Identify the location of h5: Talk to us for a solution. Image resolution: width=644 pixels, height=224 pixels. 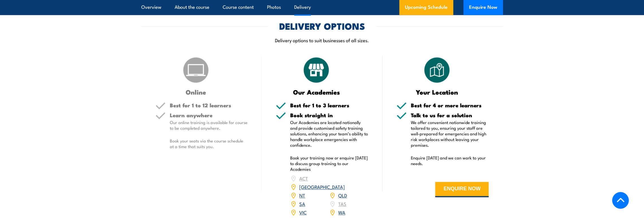
(450, 115).